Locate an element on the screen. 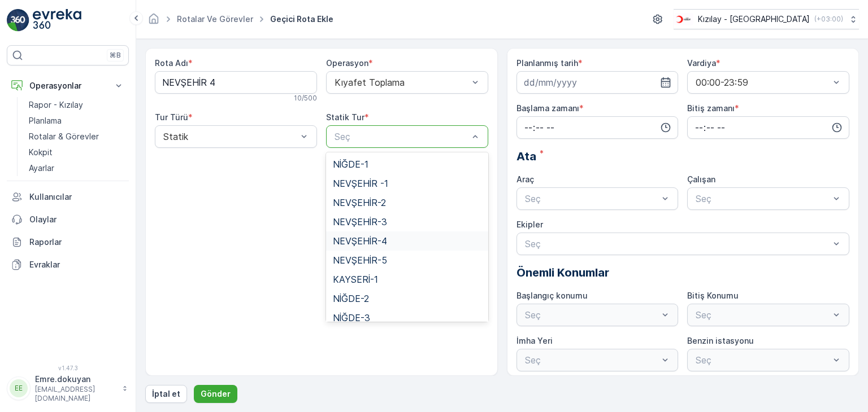 The height and width of the screenshot is (412, 868). span: NİĞDE-2 is located at coordinates (351, 299).